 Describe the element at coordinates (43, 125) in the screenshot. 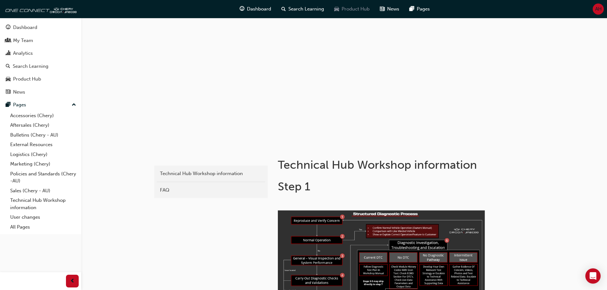

I see `a: Aftersales (Chery)` at that location.